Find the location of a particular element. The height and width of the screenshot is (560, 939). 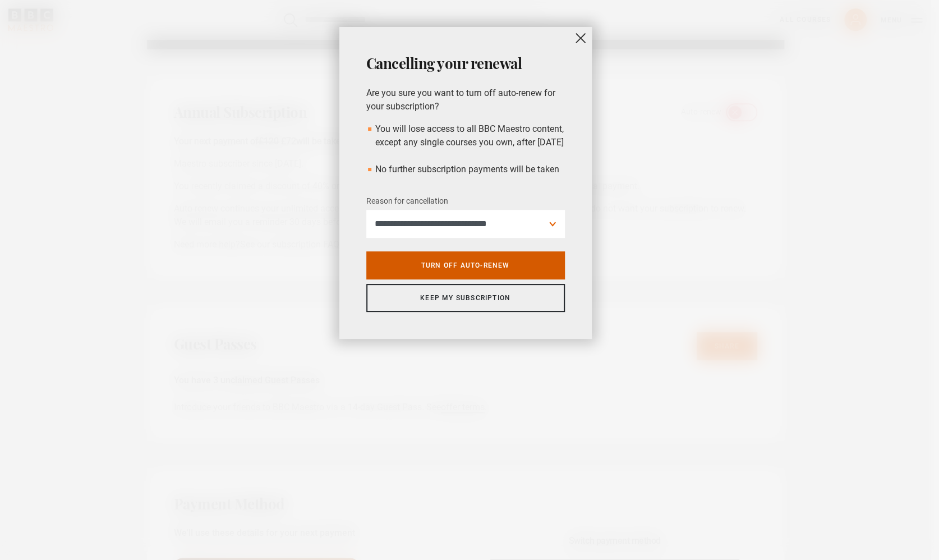

h2: Cancelling your renewal is located at coordinates (466, 63).